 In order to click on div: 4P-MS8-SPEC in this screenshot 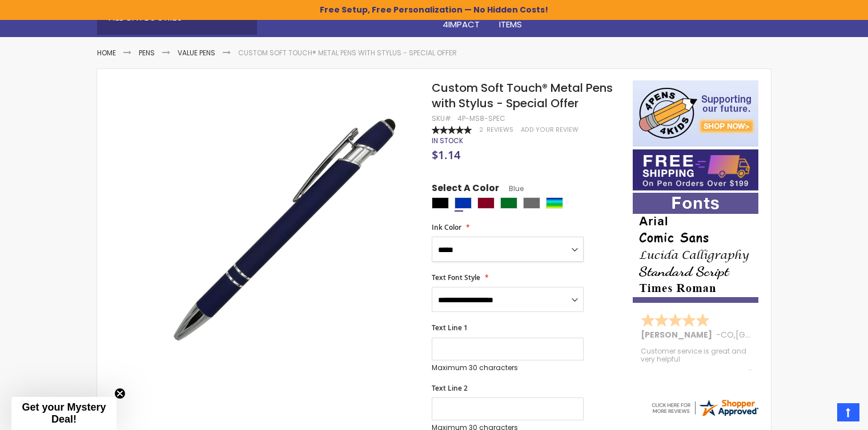, I will do `click(482, 118)`.